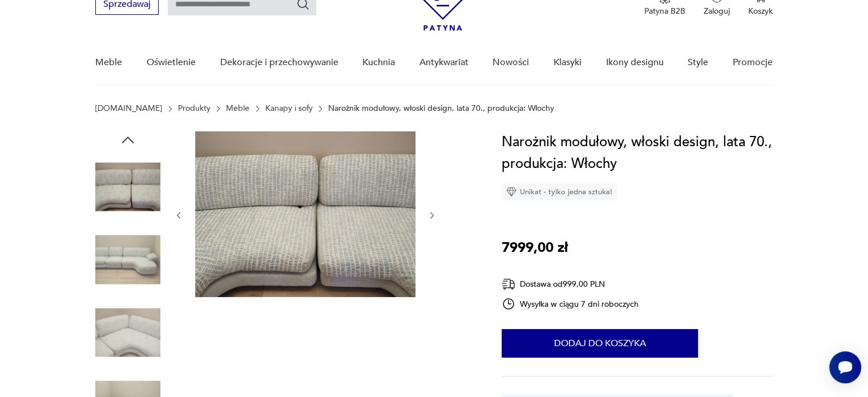 This screenshot has width=868, height=397. I want to click on a: Oświetlenie, so click(171, 62).